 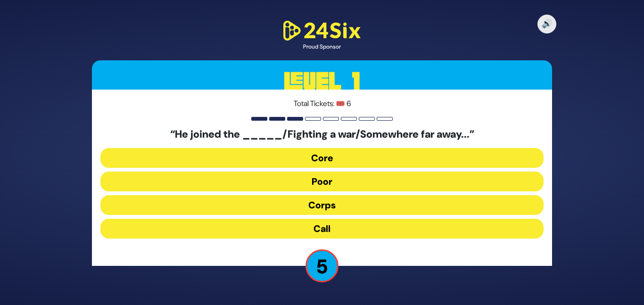 I want to click on div: Proud Sponsor, so click(x=322, y=47).